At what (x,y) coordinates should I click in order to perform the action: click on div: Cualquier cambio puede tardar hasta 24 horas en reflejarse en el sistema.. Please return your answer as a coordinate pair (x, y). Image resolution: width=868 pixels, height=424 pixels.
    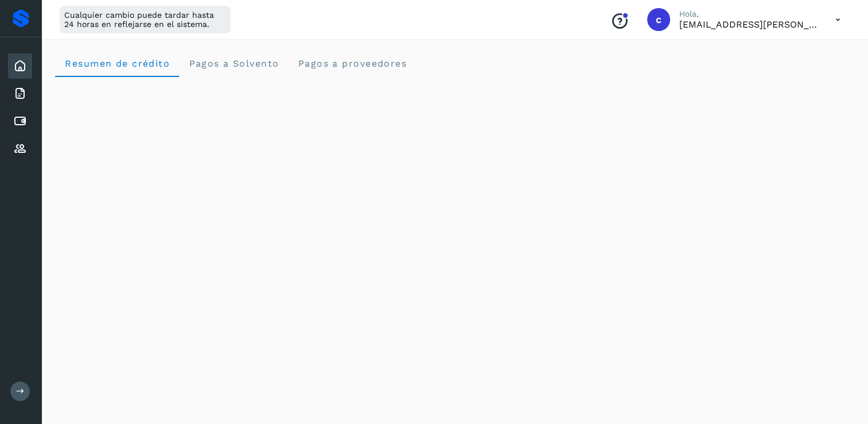
    Looking at the image, I should click on (145, 19).